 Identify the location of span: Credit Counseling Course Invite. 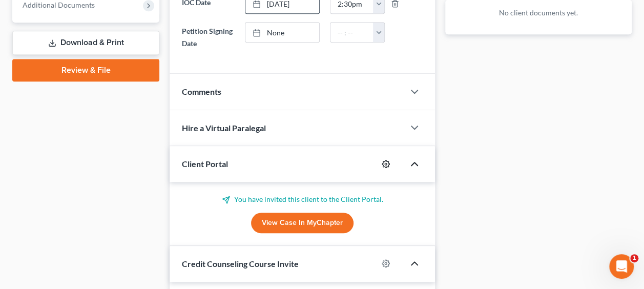
(240, 263).